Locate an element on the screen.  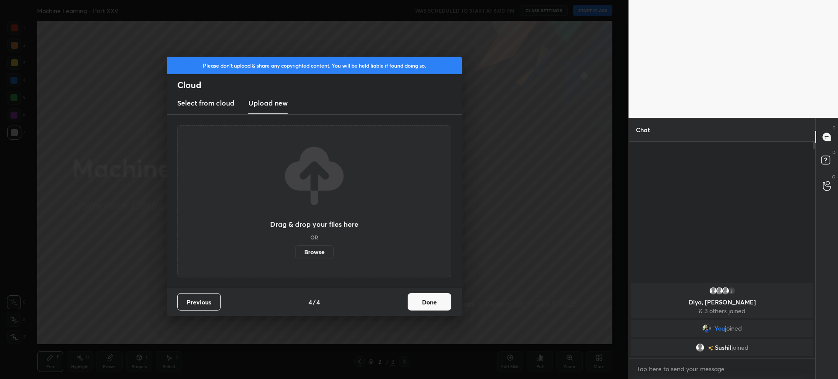
p: T is located at coordinates (834, 128).